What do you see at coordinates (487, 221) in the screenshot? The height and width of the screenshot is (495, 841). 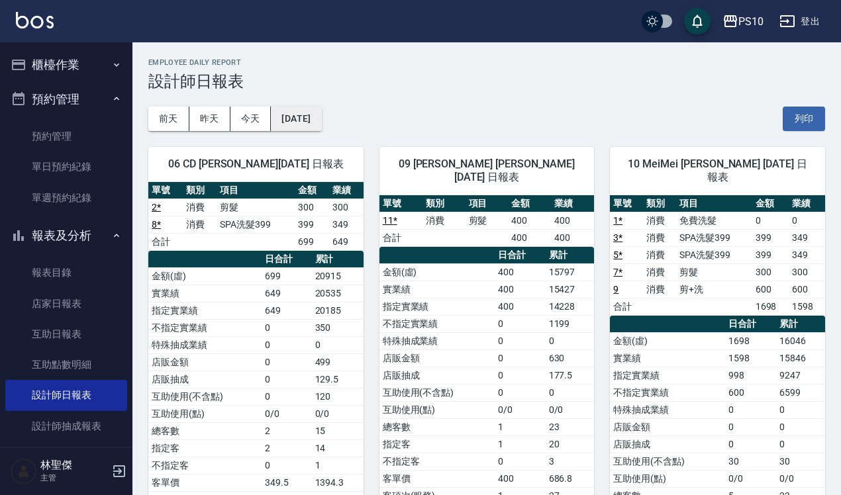 I see `table: a dense table` at bounding box center [487, 221].